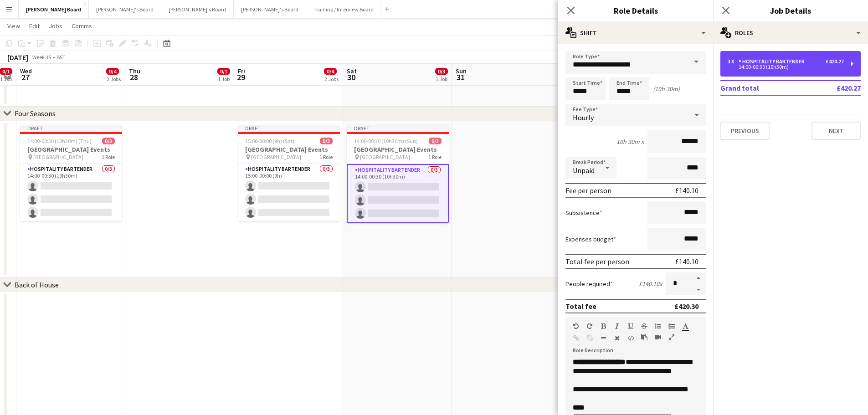 Image resolution: width=868 pixels, height=415 pixels. I want to click on label: People required, so click(589, 283).